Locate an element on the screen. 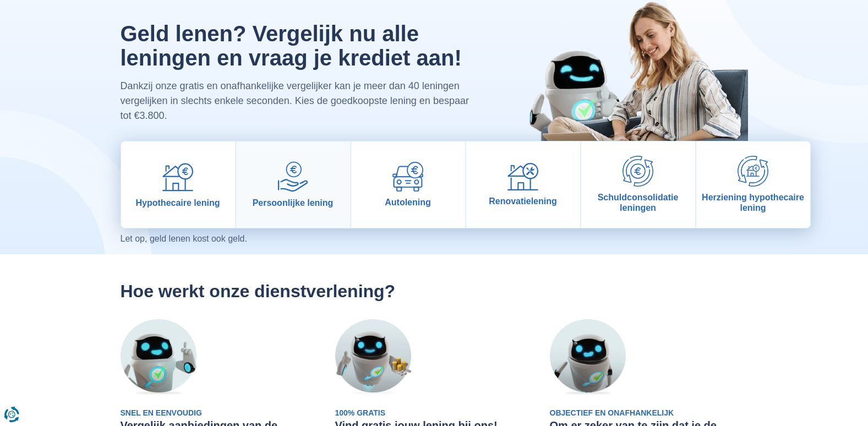 Image resolution: width=868 pixels, height=426 pixels. img: Snel en eenvoudig is located at coordinates (158, 357).